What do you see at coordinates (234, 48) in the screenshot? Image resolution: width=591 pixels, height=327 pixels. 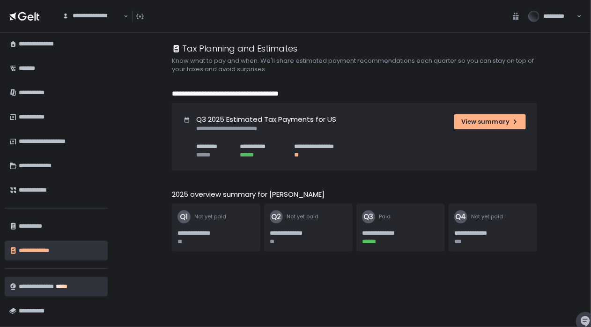 I see `div: Tax Planning and Estimates` at bounding box center [234, 48].